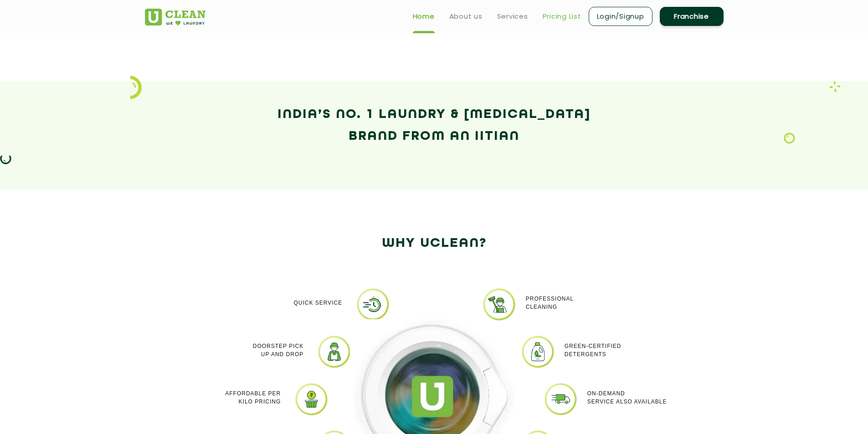  I want to click on a: About us, so click(466, 16).